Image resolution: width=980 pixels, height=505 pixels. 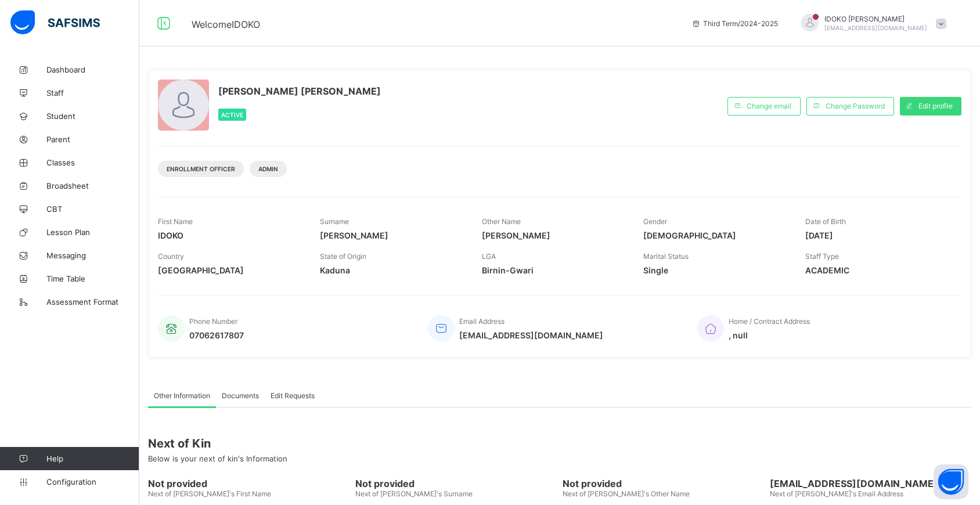 What do you see at coordinates (554, 270) in the screenshot?
I see `span: Birnin-Gwari` at bounding box center [554, 270].